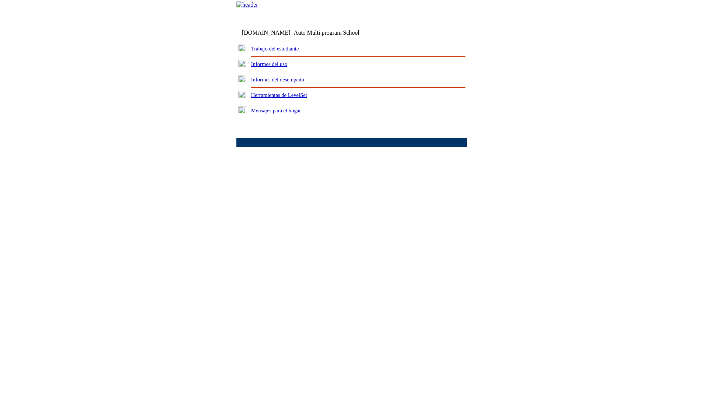  I want to click on a: Trabajo del estudiante, so click(275, 49).